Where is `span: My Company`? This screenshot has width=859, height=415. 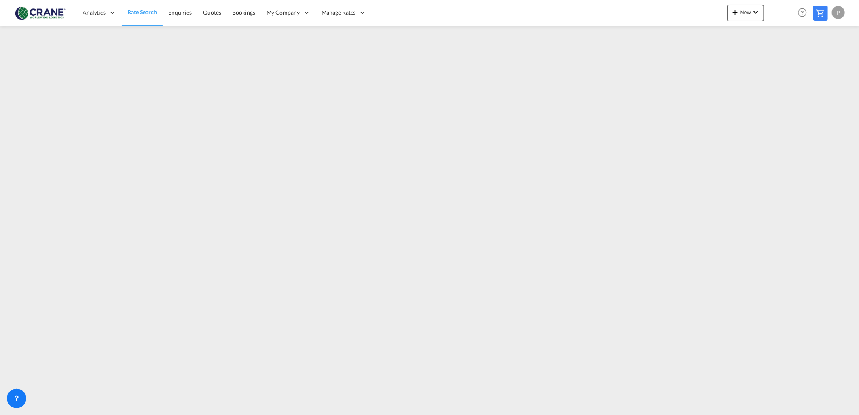
span: My Company is located at coordinates (283, 13).